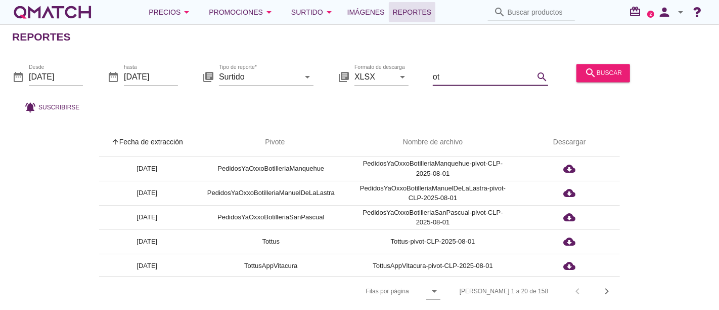 This screenshot has height=310, width=719. I want to click on div: Filas por página, so click(352, 291).